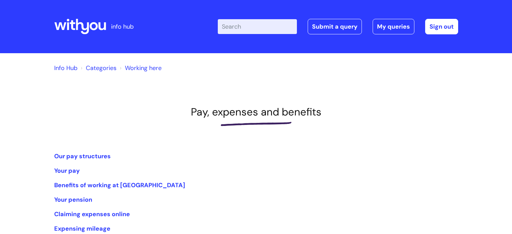 The width and height of the screenshot is (512, 234). Describe the element at coordinates (66, 68) in the screenshot. I see `a: Info Hub` at that location.